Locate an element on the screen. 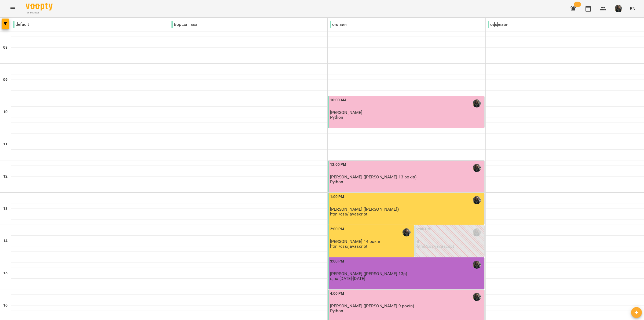 The image size is (644, 320). button: EN is located at coordinates (632, 8).